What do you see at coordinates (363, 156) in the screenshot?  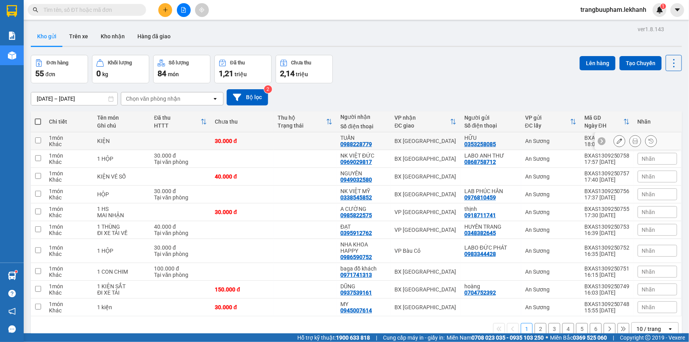 I see `div: NK VIỆT ĐỨC` at bounding box center [363, 156].